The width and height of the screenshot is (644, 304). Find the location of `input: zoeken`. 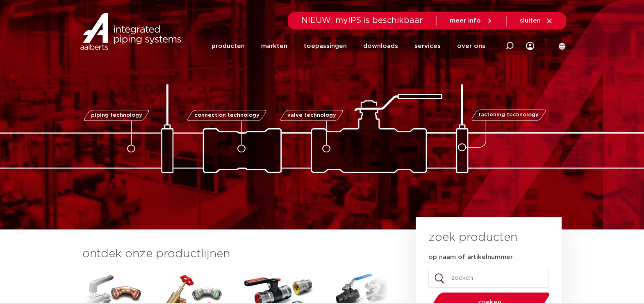

input: zoeken is located at coordinates (489, 278).